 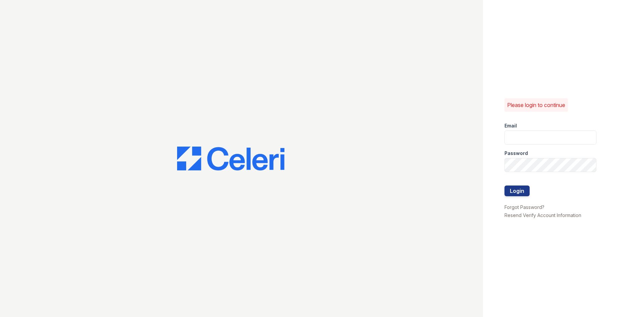 What do you see at coordinates (536, 105) in the screenshot?
I see `p: Please login to continue` at bounding box center [536, 105].